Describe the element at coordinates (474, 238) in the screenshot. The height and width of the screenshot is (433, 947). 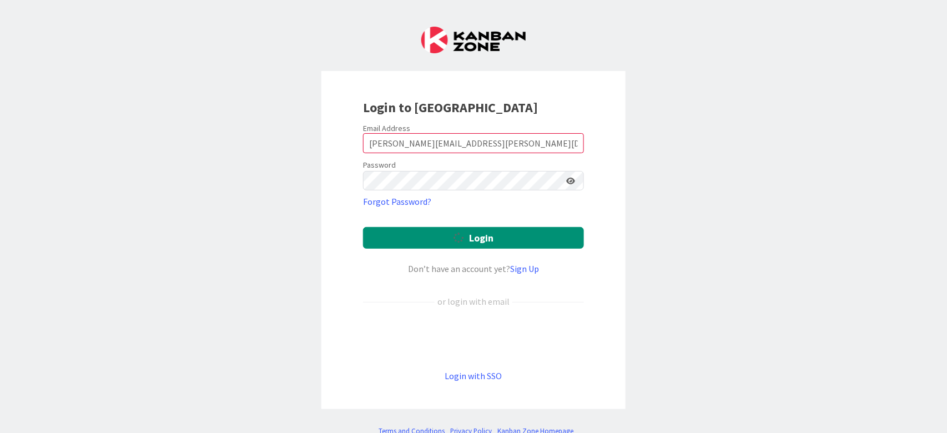
I see `button: Login` at that location.